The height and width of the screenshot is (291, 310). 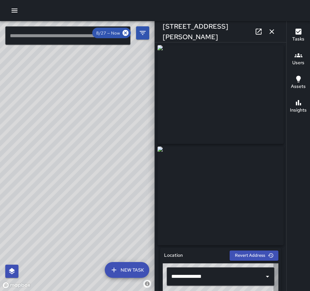 I want to click on button: Tasks, so click(x=298, y=36).